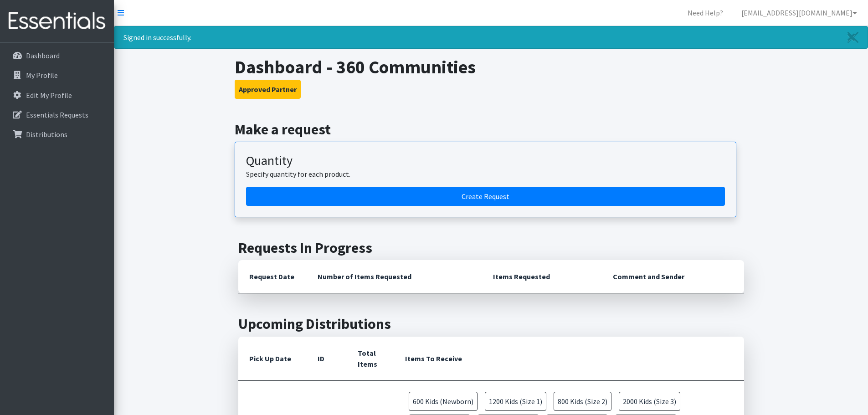 The width and height of the screenshot is (868, 415). What do you see at coordinates (491, 67) in the screenshot?
I see `h1: Dashboard - 360 Communities` at bounding box center [491, 67].